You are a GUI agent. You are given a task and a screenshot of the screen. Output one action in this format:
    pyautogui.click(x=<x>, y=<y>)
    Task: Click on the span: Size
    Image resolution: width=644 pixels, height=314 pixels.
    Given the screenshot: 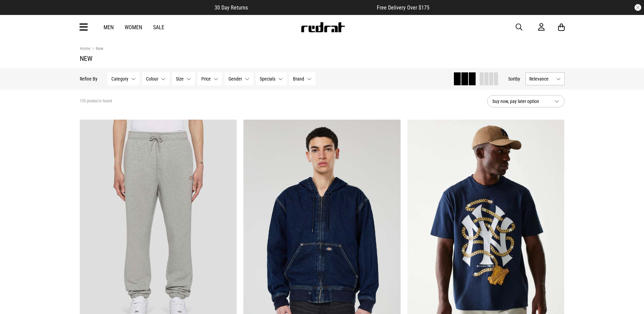 What is the action you would take?
    pyautogui.click(x=180, y=79)
    